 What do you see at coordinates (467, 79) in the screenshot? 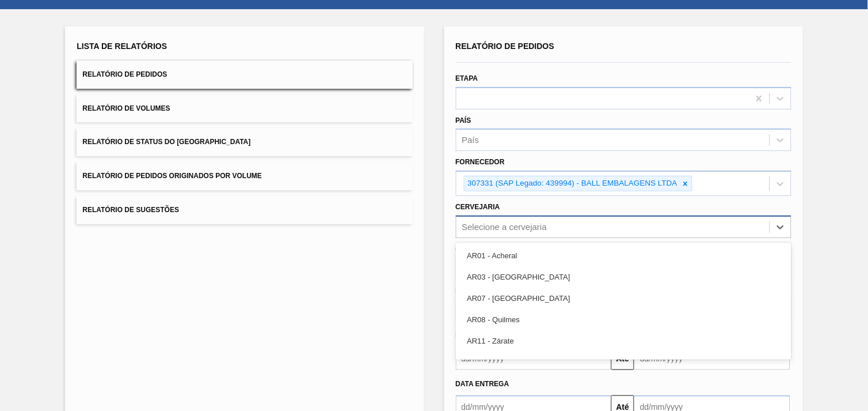
I see `label: Etapa` at bounding box center [467, 79].